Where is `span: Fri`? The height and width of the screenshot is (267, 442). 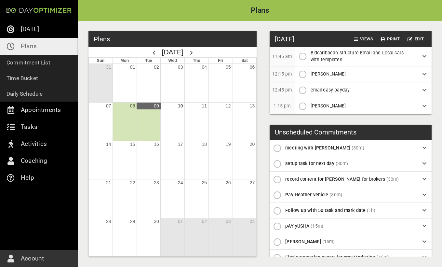 span: Fri is located at coordinates (221, 61).